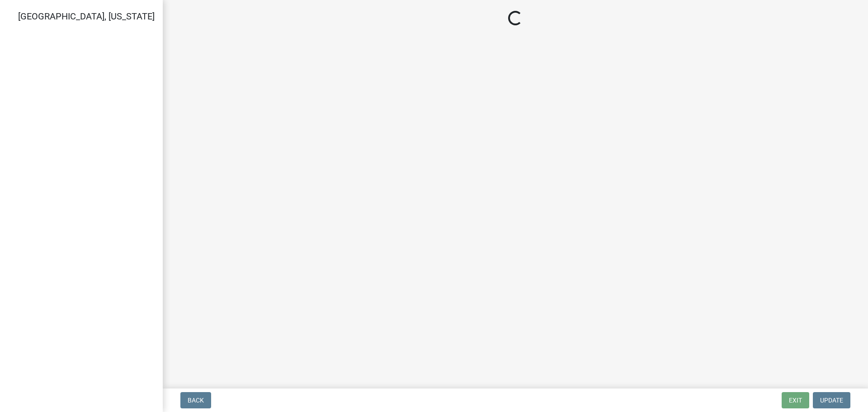 The width and height of the screenshot is (868, 412). What do you see at coordinates (832, 401) in the screenshot?
I see `span: Update` at bounding box center [832, 401].